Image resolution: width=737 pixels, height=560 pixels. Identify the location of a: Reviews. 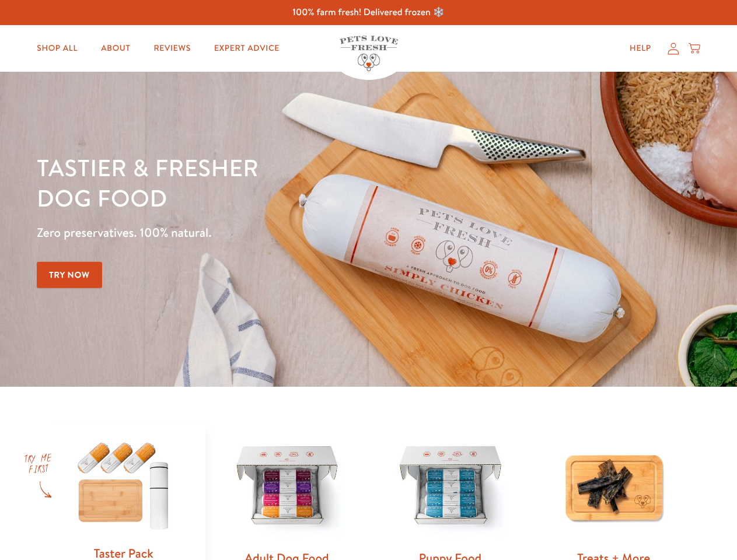
(172, 48).